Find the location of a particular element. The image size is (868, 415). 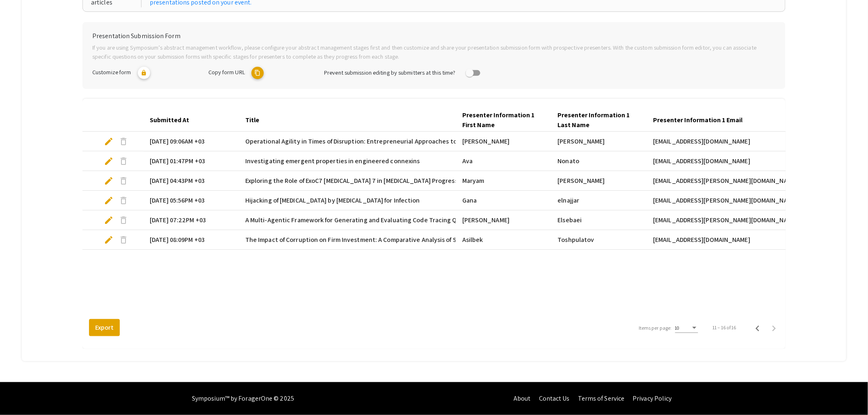

mat-cell: Maryam is located at coordinates (503, 181).